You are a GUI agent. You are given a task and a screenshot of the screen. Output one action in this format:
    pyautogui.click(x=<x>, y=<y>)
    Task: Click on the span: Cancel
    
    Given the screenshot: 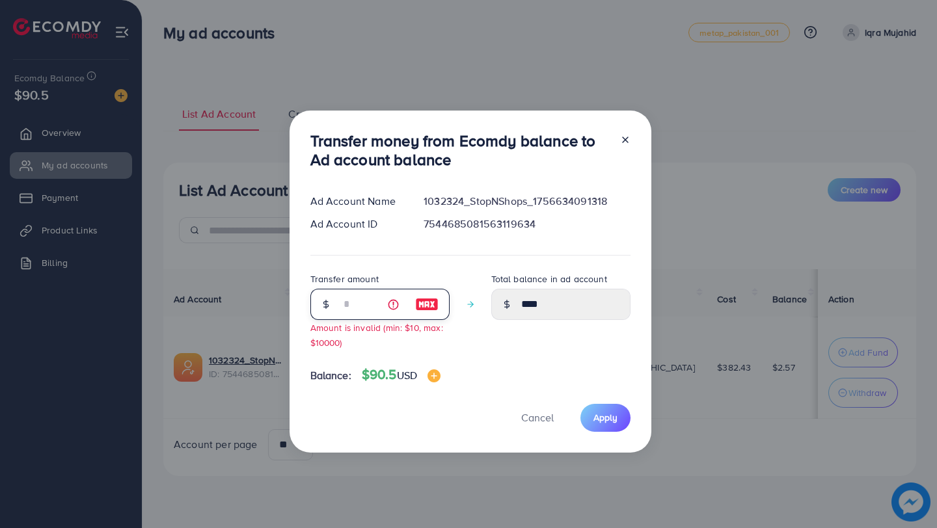 What is the action you would take?
    pyautogui.click(x=537, y=418)
    